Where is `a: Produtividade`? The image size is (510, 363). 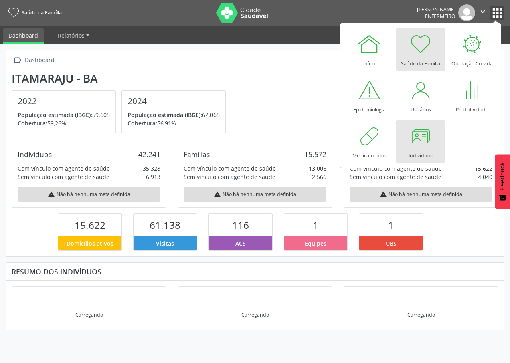 a: Produtividade is located at coordinates (472, 95).